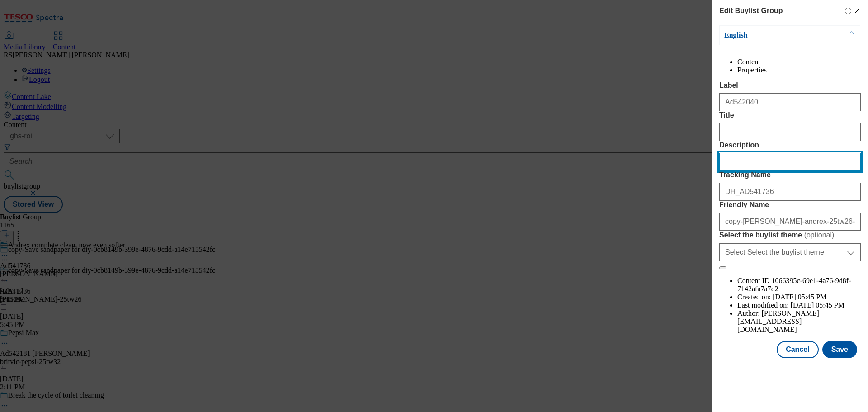 This screenshot has height=412, width=868. What do you see at coordinates (772, 36) in the screenshot?
I see `p: English` at bounding box center [772, 36].